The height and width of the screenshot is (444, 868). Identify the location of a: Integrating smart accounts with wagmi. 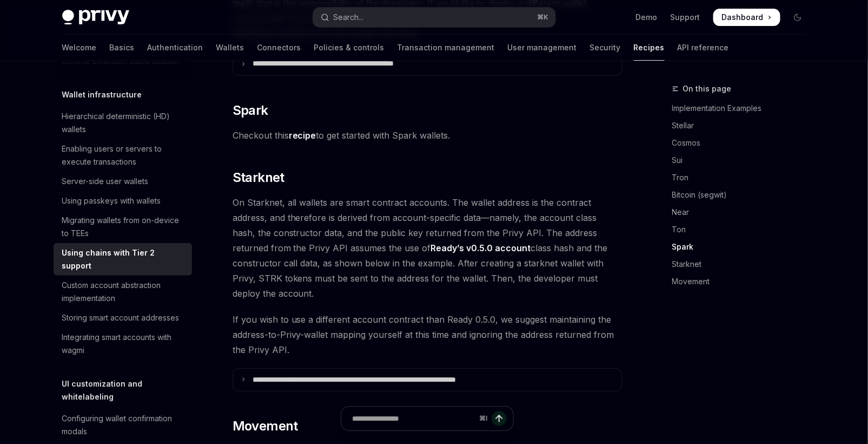
(123, 343).